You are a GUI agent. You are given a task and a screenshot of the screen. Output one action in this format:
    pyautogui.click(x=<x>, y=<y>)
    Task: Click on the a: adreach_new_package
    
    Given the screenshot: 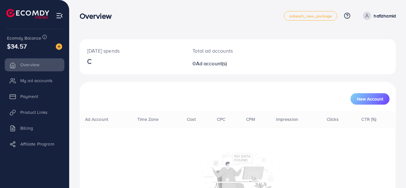 What is the action you would take?
    pyautogui.click(x=311, y=16)
    